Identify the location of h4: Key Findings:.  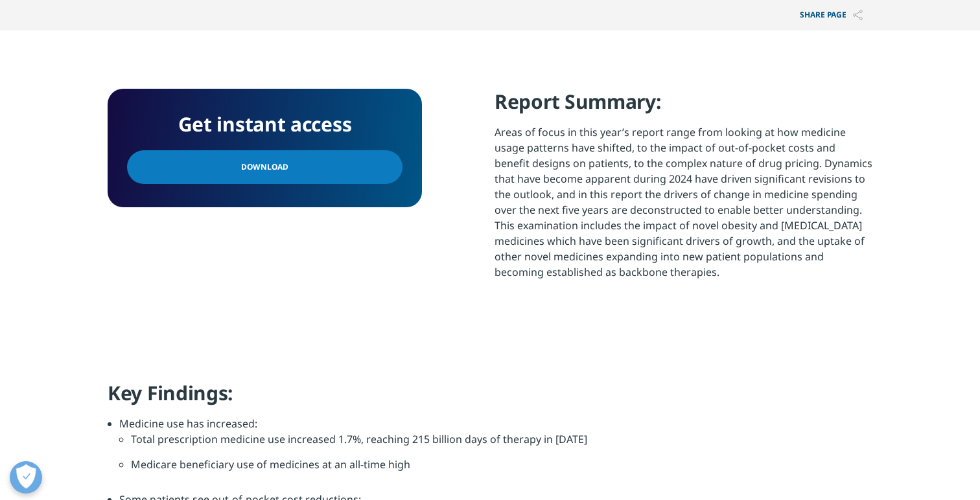
(490, 398).